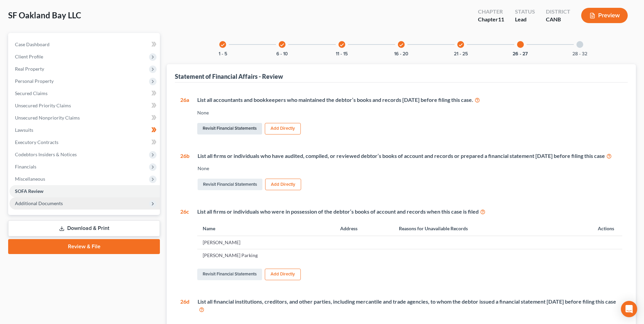 The image size is (644, 324). I want to click on th: Reasons for Unavailable Records, so click(476, 228).